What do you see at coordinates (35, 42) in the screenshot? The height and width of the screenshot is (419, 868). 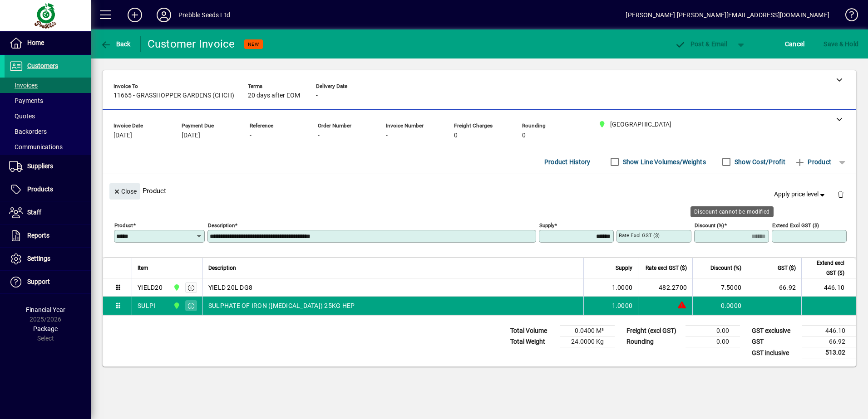 I see `span: Home` at bounding box center [35, 42].